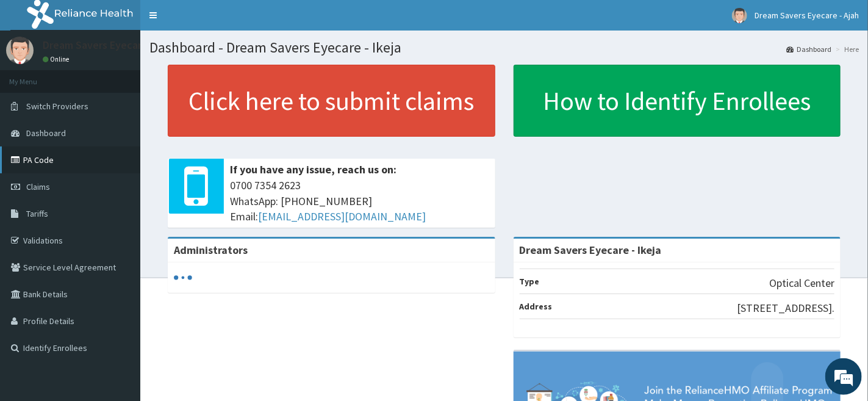 Image resolution: width=868 pixels, height=401 pixels. I want to click on span: Tariffs, so click(37, 213).